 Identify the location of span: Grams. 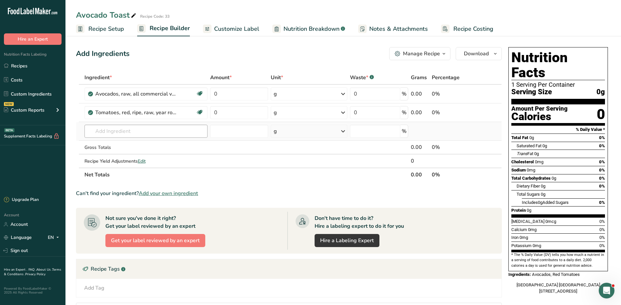
(418, 78).